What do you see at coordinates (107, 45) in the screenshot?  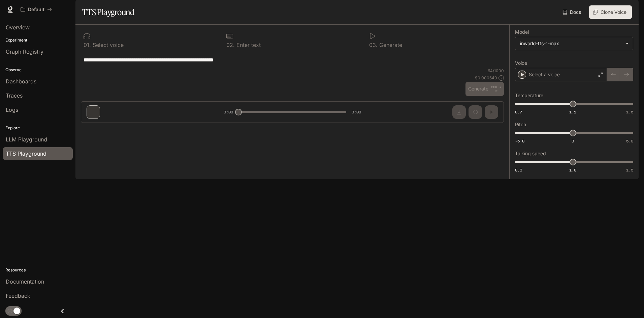 I see `p: Select voice` at bounding box center [107, 45].